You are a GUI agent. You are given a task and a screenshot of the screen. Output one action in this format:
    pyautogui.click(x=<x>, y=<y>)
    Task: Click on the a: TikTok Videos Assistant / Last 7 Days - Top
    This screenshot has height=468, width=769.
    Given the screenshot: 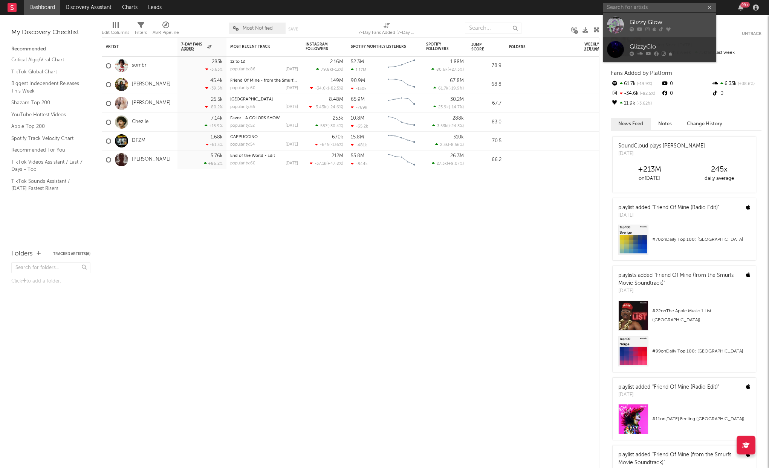 What is the action you would take?
    pyautogui.click(x=47, y=166)
    